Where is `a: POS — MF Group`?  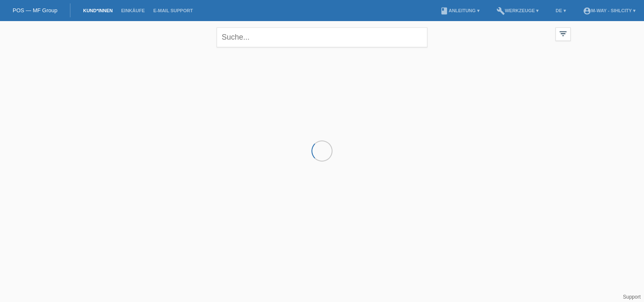 a: POS — MF Group is located at coordinates (35, 10).